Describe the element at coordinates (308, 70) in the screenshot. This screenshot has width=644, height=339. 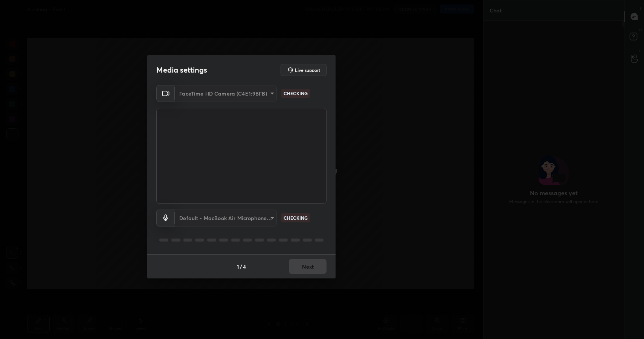
I see `h5: Live support` at that location.